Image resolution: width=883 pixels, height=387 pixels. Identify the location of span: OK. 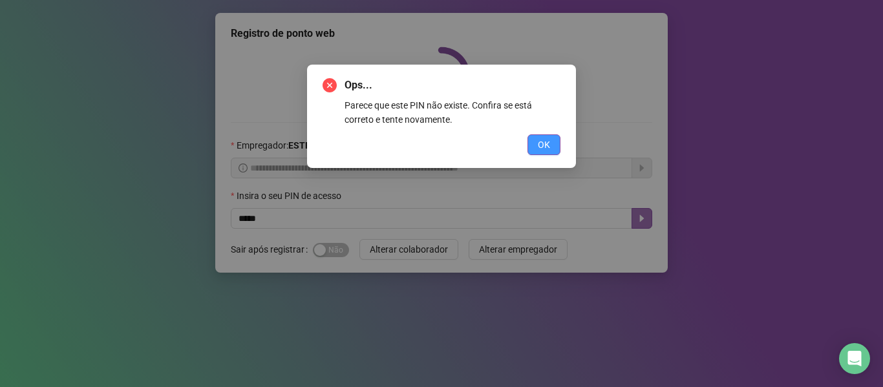
(544, 145).